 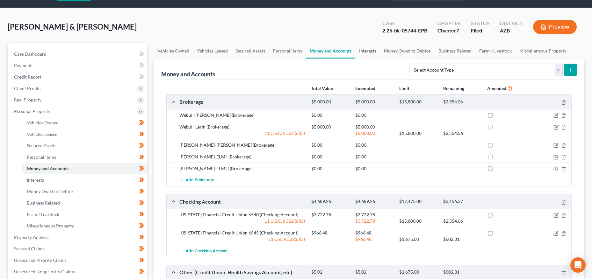 I want to click on button: Preview, so click(x=554, y=27).